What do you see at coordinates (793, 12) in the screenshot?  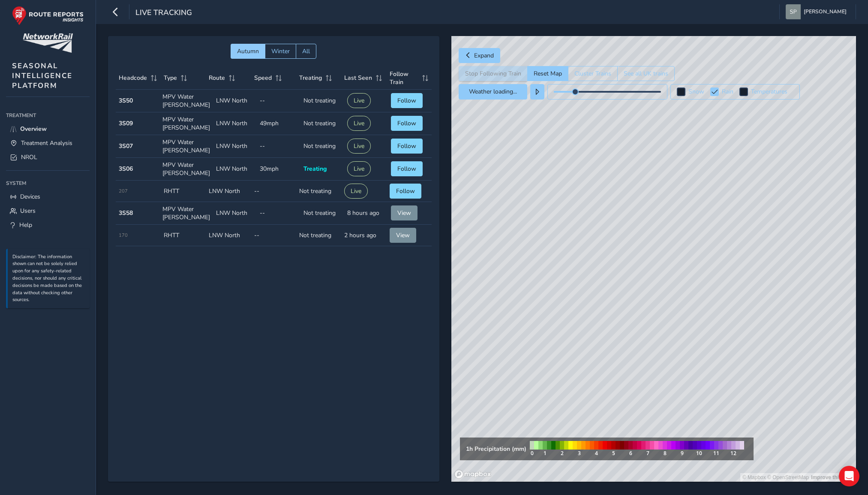 I see `img: diamond-layout` at bounding box center [793, 12].